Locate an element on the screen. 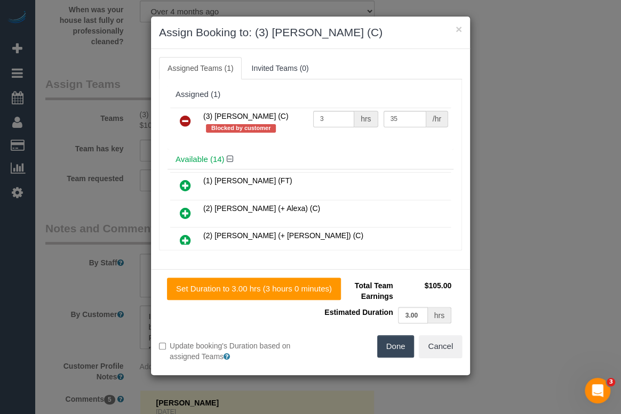 This screenshot has width=621, height=414. td: Total Team Earnings is located at coordinates (357, 291).